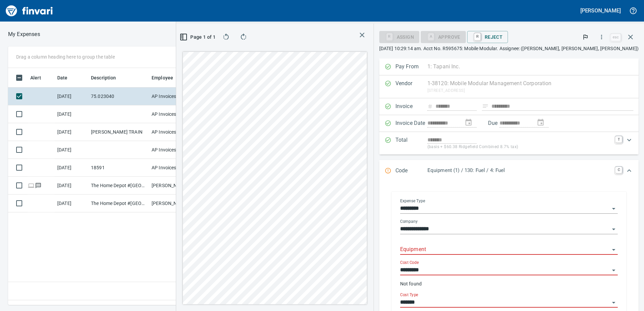 The width and height of the screenshot is (644, 311). What do you see at coordinates (409, 221) in the screenshot?
I see `label: Company` at bounding box center [409, 221].